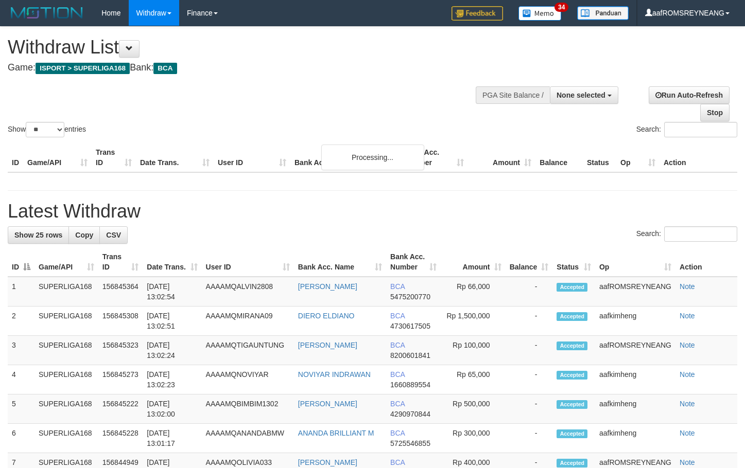  Describe the element at coordinates (84, 235) in the screenshot. I see `a: Copy` at that location.